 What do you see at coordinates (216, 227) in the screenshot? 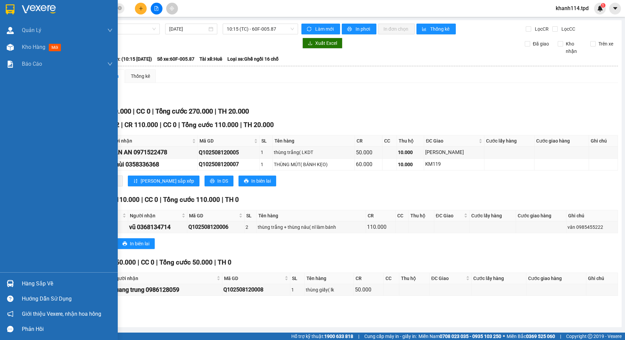
I see `div: Q102508120006` at bounding box center [216, 227].